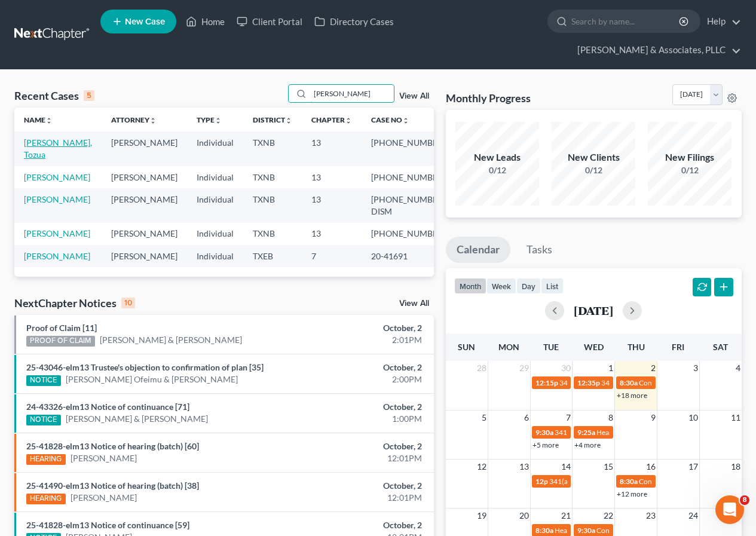  I want to click on a: Proof of Claim [11], so click(61, 327).